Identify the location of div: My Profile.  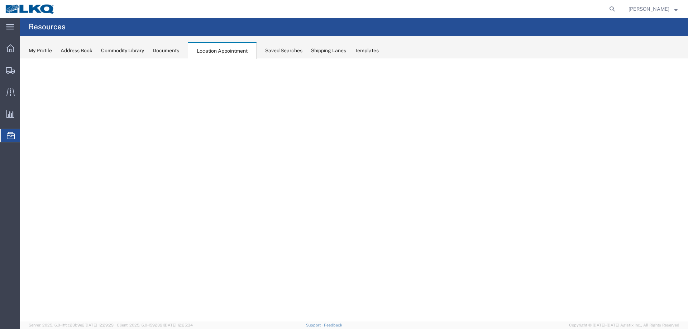
(40, 51).